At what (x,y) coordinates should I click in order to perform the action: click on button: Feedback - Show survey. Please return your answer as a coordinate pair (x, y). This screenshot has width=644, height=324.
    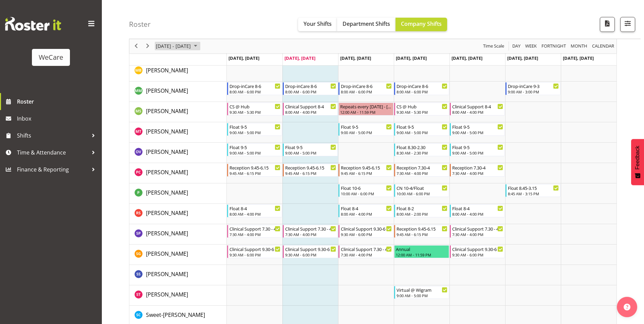
    Looking at the image, I should click on (637, 162).